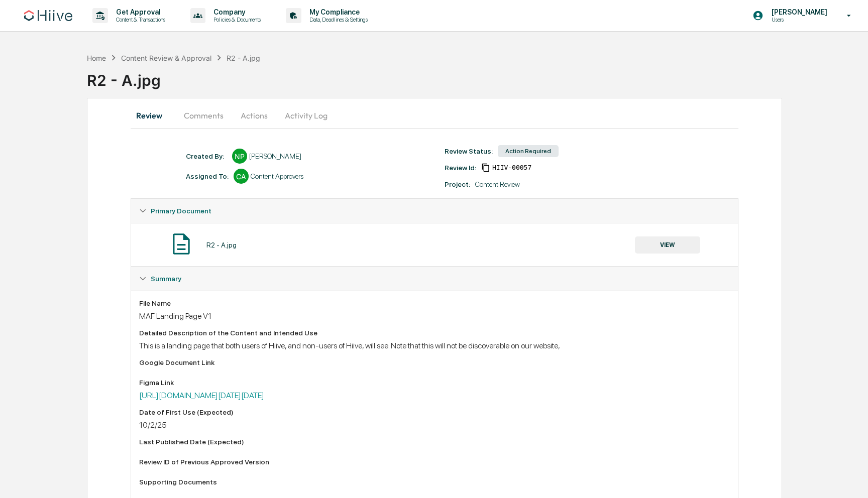 This screenshot has height=498, width=868. Describe the element at coordinates (235, 12) in the screenshot. I see `p: Company` at that location.